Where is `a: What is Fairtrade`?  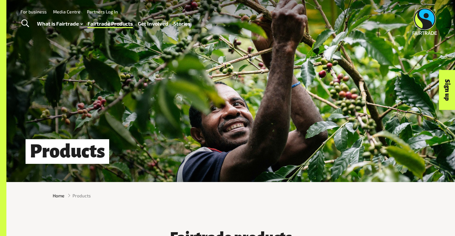 a: What is Fairtrade is located at coordinates (60, 24).